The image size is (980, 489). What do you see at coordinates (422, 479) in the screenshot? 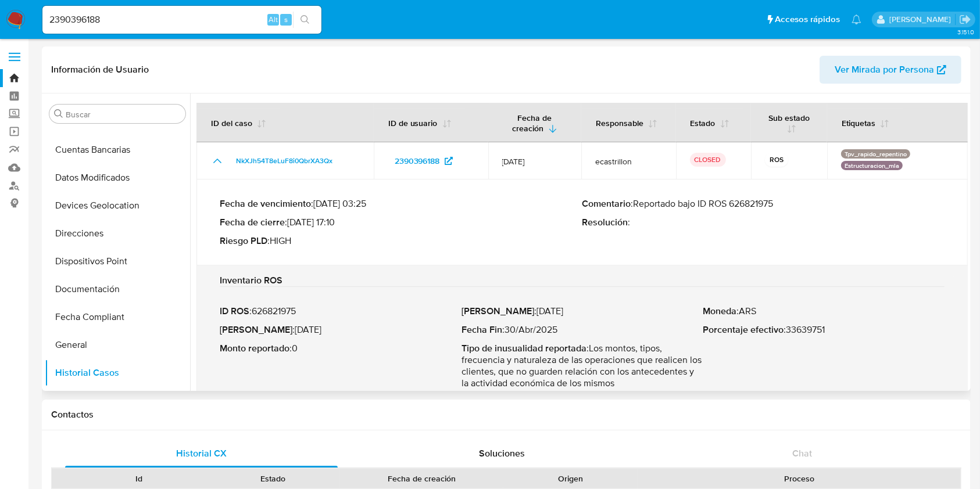
I see `div: Fecha de creación` at bounding box center [422, 479].